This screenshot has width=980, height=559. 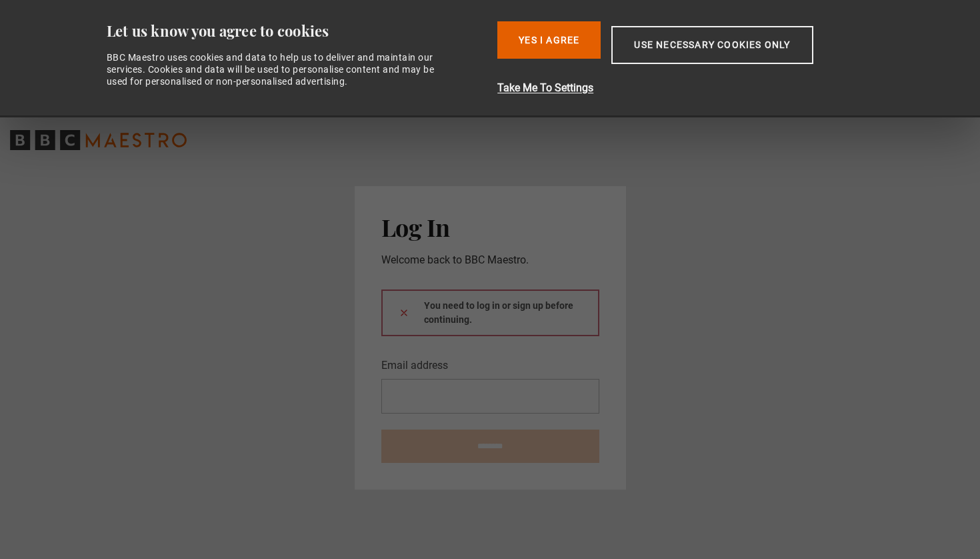 What do you see at coordinates (296, 31) in the screenshot?
I see `div: Let us know you agree to cookies` at bounding box center [296, 31].